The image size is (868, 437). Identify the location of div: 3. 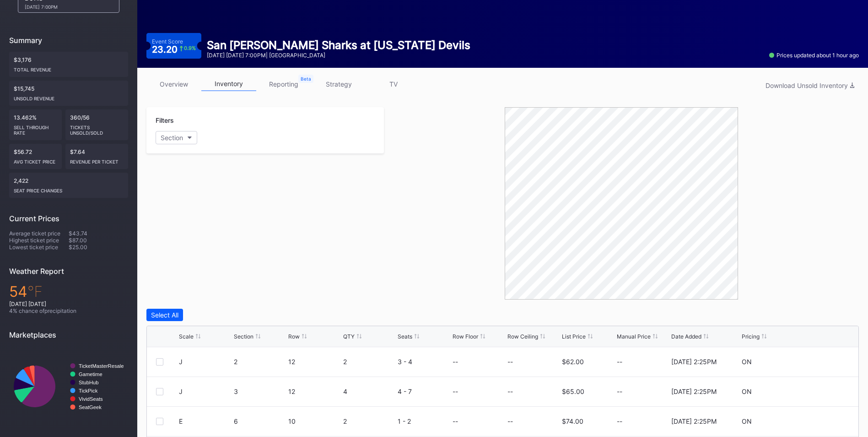
(260, 391).